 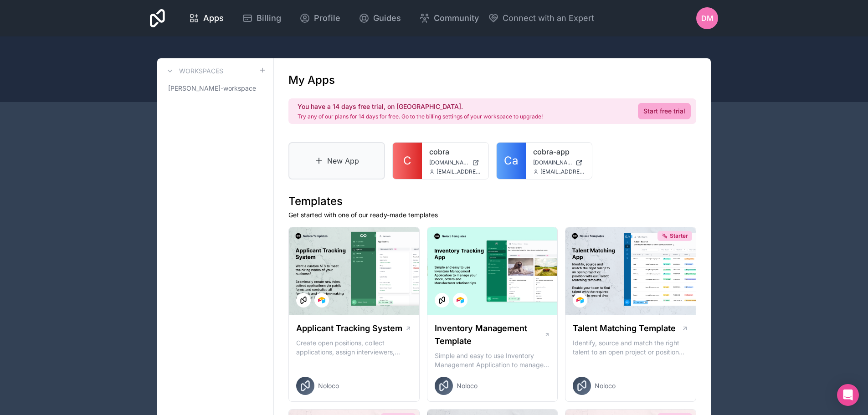 I want to click on span: Billing, so click(x=269, y=18).